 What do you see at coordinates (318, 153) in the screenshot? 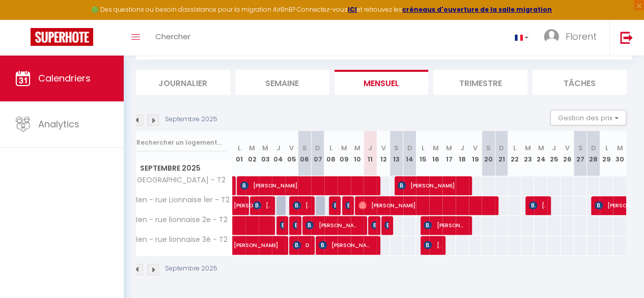
I see `th: 07` at bounding box center [318, 153].